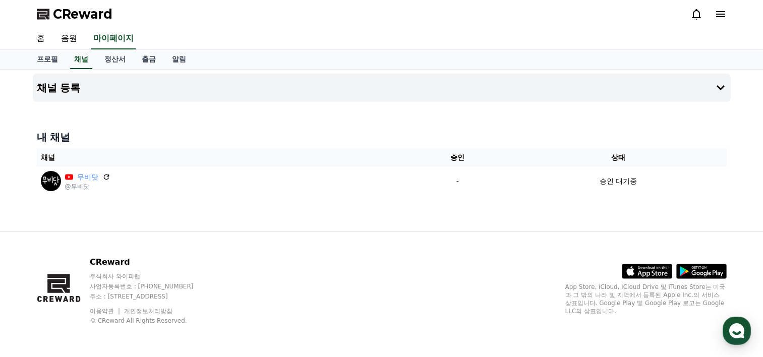 This screenshot has width=763, height=357. I want to click on th: 승인, so click(457, 157).